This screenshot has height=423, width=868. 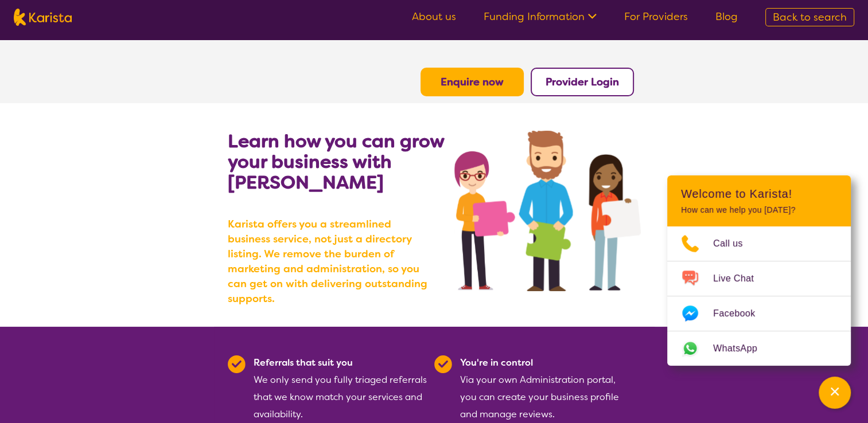 I want to click on span: Call us, so click(x=735, y=244).